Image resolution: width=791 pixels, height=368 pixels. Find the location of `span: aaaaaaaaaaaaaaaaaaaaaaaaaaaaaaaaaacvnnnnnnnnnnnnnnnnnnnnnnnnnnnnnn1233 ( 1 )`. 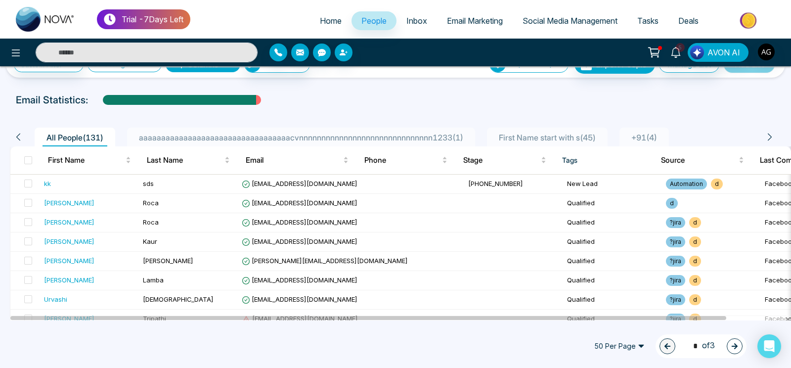

span: aaaaaaaaaaaaaaaaaaaaaaaaaaaaaaaaaacvnnnnnnnnnnnnnnnnnnnnnnnnnnnnnn1233 ( 1 ) is located at coordinates (301, 137).